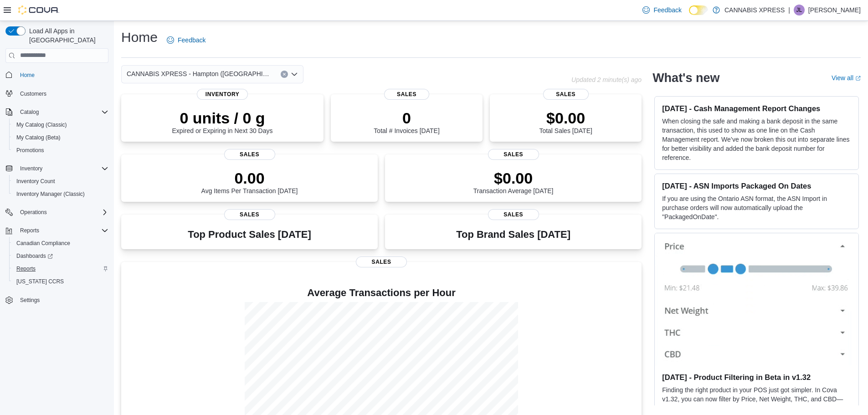 This screenshot has width=868, height=415. I want to click on h4: Average Transactions per Hour, so click(382, 293).